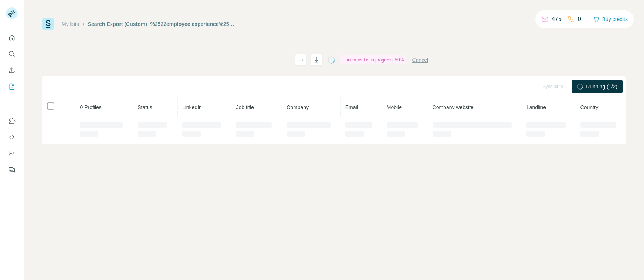 Image resolution: width=644 pixels, height=280 pixels. What do you see at coordinates (557, 19) in the screenshot?
I see `p: 475` at bounding box center [557, 19].